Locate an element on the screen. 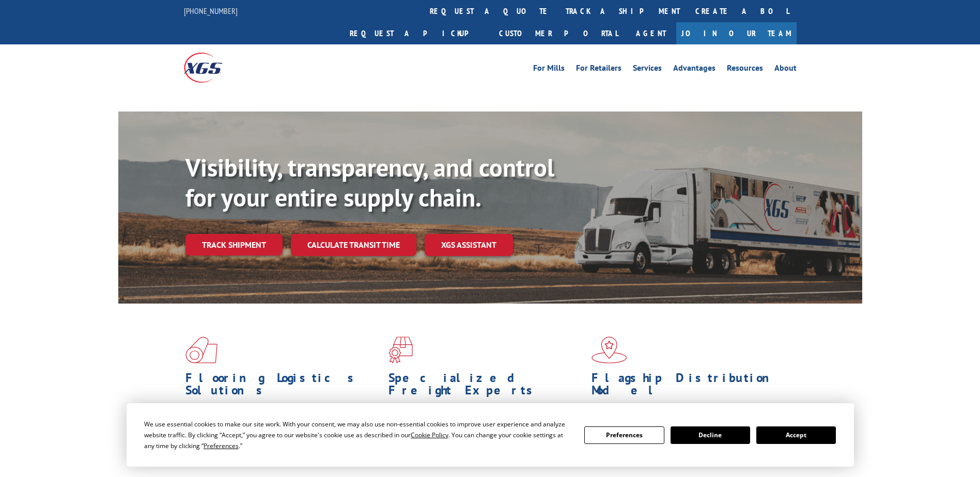 The image size is (980, 477). p: From overlength loads to delicate cargo, our experienced staff knows the best way to move your fr... is located at coordinates (486, 425).